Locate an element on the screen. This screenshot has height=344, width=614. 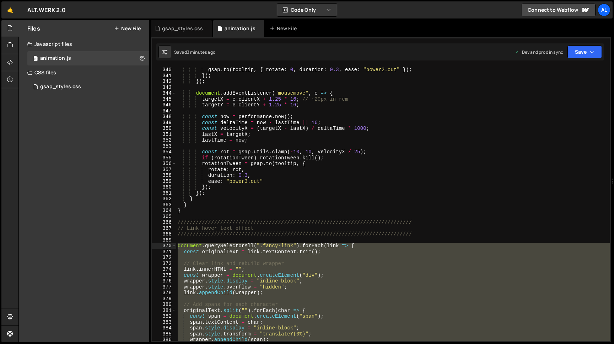
div: 384 is located at coordinates (164, 328).